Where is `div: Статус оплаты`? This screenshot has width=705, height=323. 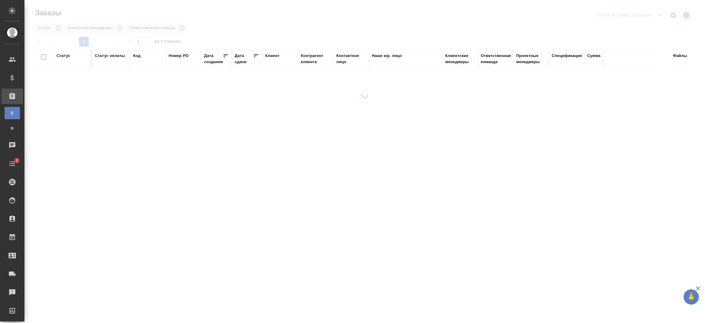 div: Статус оплаты is located at coordinates (110, 56).